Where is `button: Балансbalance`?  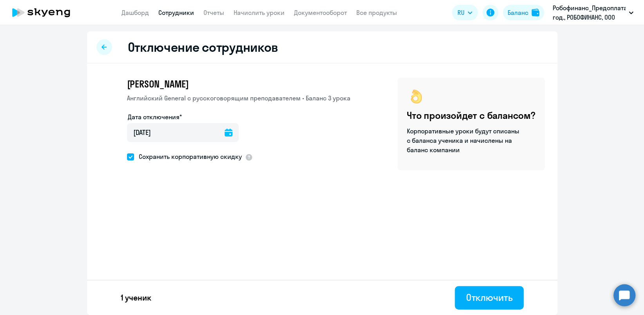 button: Балансbalance is located at coordinates (523, 12).